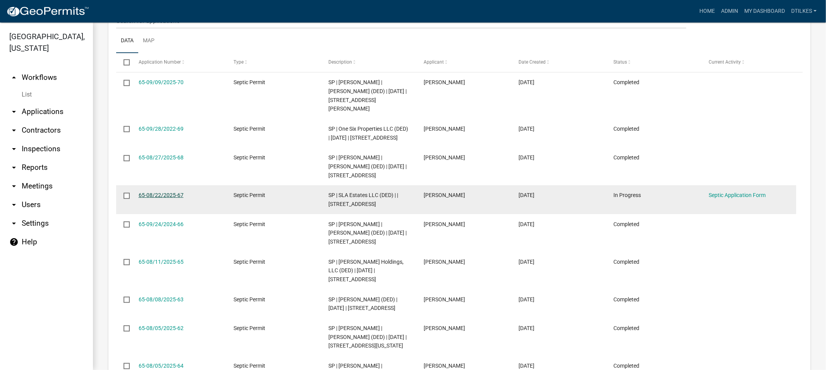 The width and height of the screenshot is (826, 370). What do you see at coordinates (363, 303) in the screenshot?
I see `span: SP | Stevens, Craig Kenneth (DED) | 08/11/2025 | 2029 VIOLET AVE | Aredale, IA 50605` at bounding box center [363, 303].